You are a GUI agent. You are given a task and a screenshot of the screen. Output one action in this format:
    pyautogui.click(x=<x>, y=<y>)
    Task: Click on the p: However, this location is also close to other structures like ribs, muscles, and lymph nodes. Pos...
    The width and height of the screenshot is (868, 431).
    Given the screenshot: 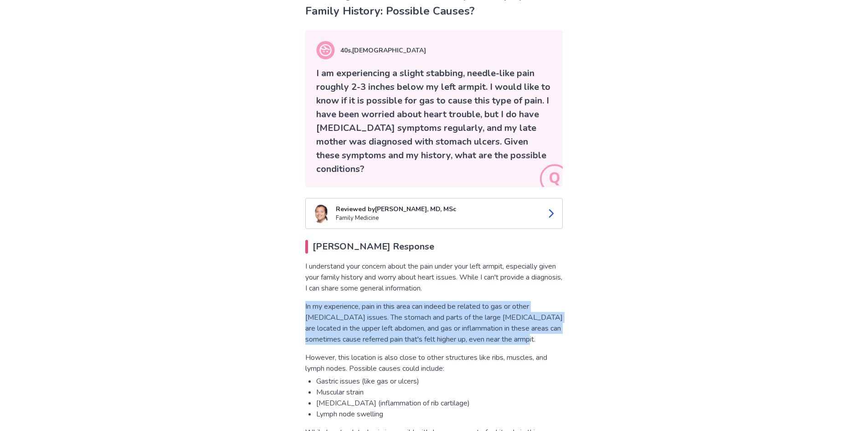 What is the action you would take?
    pyautogui.click(x=433, y=363)
    